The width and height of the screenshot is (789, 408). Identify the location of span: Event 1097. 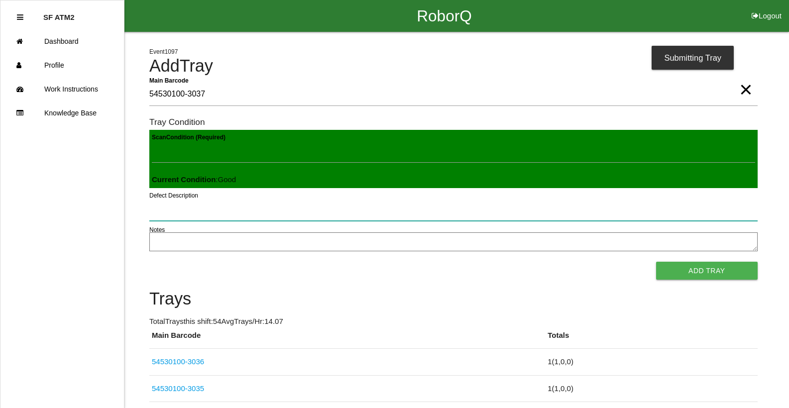
(163, 52).